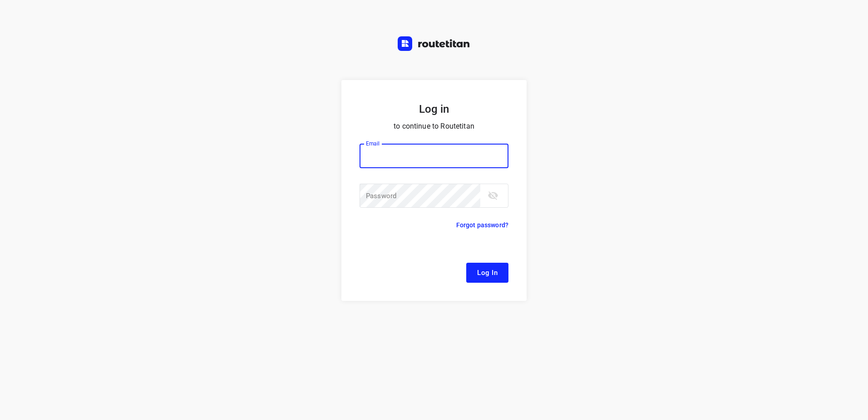 The image size is (868, 420). Describe the element at coordinates (487, 273) in the screenshot. I see `button: Log In` at that location.